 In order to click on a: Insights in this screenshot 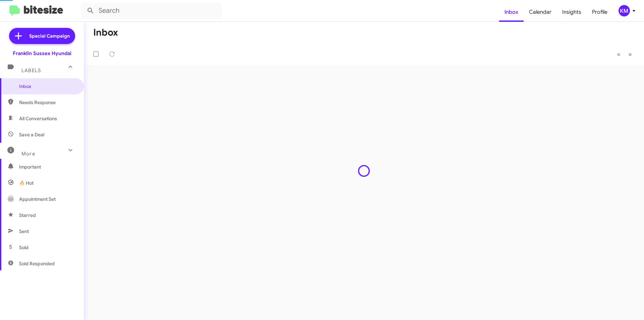, I will do `click(572, 12)`.